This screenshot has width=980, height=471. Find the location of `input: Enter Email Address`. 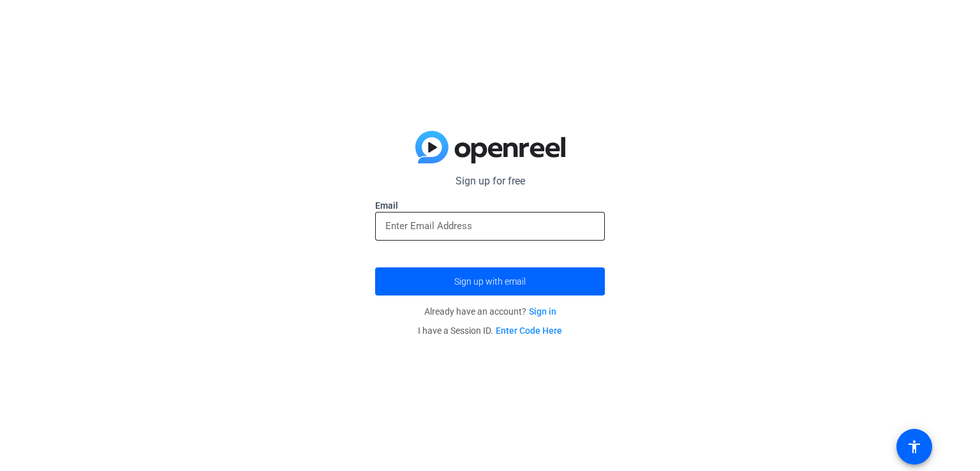

input: Enter Email Address is located at coordinates (490, 226).